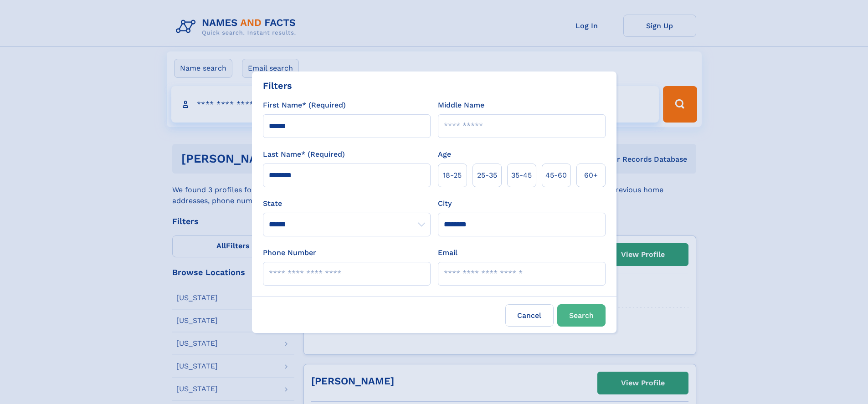 The height and width of the screenshot is (404, 868). What do you see at coordinates (461, 105) in the screenshot?
I see `label: Middle Name` at bounding box center [461, 105].